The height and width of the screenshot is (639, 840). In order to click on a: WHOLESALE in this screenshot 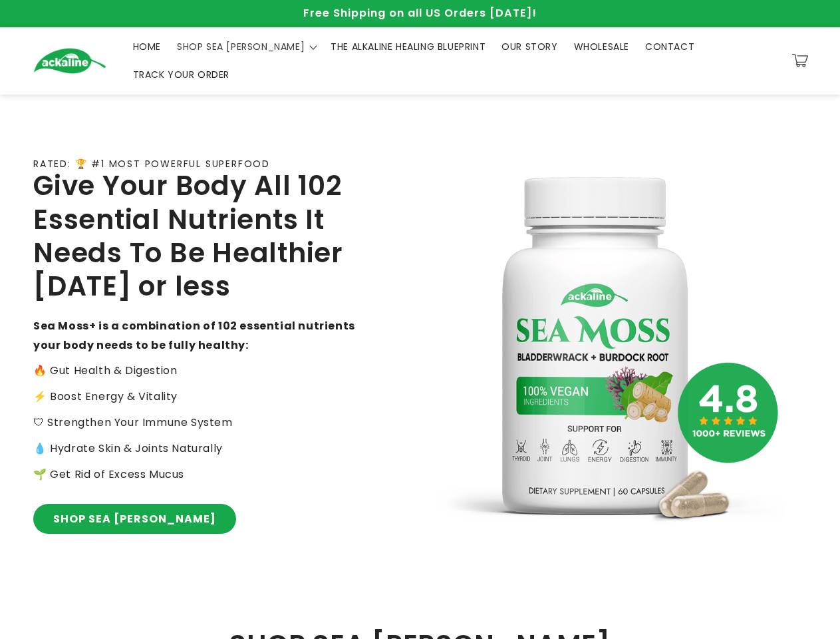, I will do `click(601, 46)`.